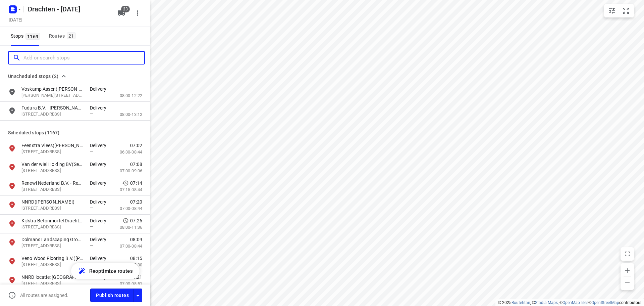 The width and height of the screenshot is (644, 306). Describe the element at coordinates (546, 303) in the screenshot. I see `a: Stadia Maps` at that location.